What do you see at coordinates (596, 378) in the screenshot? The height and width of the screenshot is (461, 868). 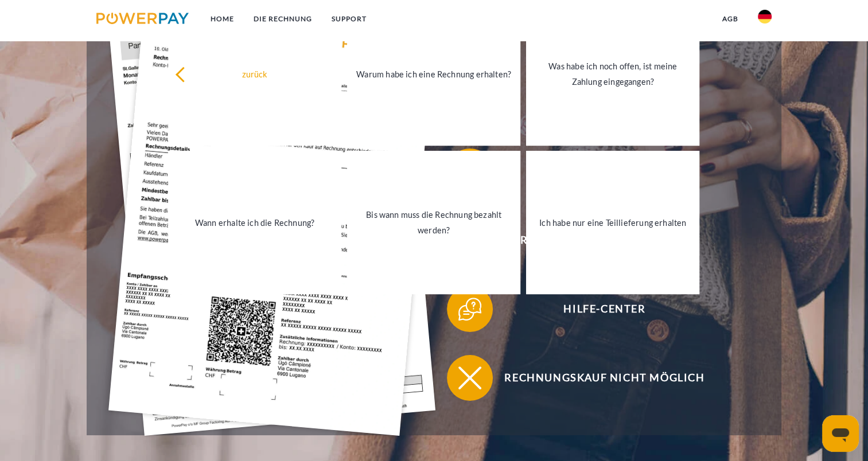 I see `button: Rechnungskauf nicht möglich` at bounding box center [596, 378].